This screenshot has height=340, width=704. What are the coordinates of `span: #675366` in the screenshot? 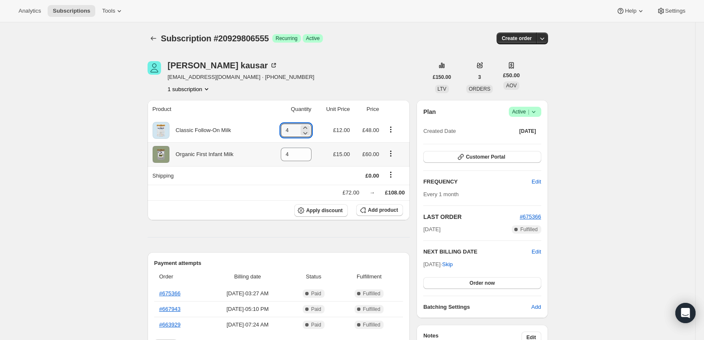 It's located at (530, 216).